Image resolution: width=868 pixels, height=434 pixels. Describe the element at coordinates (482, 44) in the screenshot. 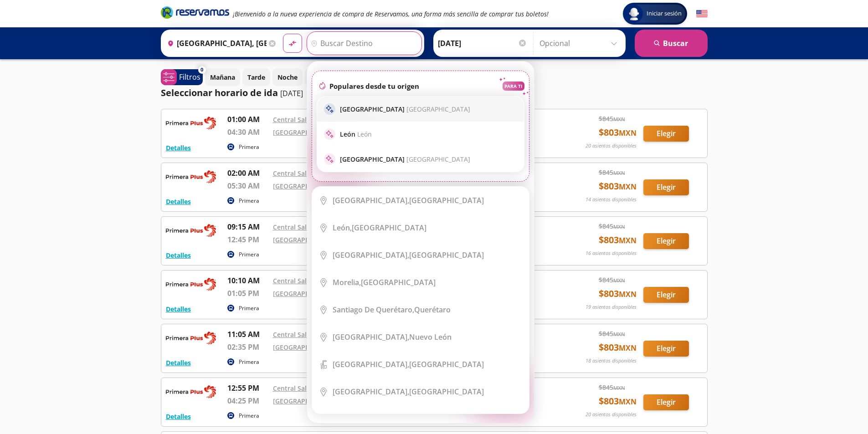

I see `input: Elegir Fecha` at that location.